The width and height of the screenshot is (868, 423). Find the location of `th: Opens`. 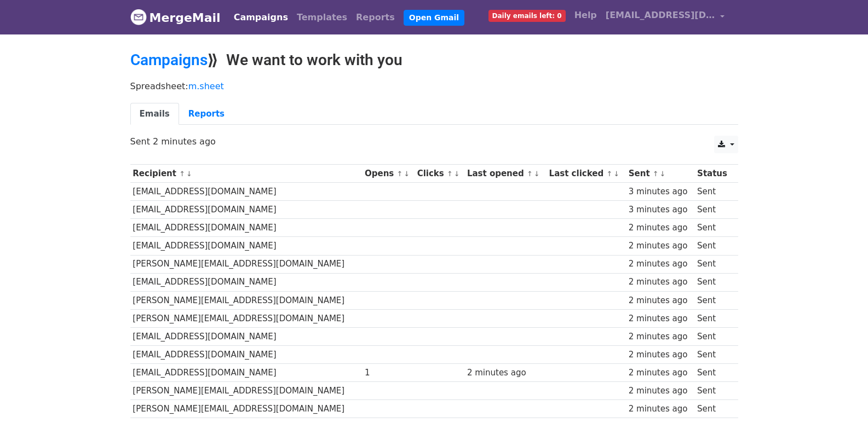

th: Opens is located at coordinates (388, 173).